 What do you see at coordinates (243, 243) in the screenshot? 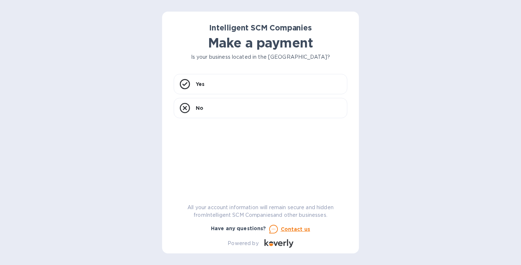
I see `p: Powered by` at bounding box center [243, 243].